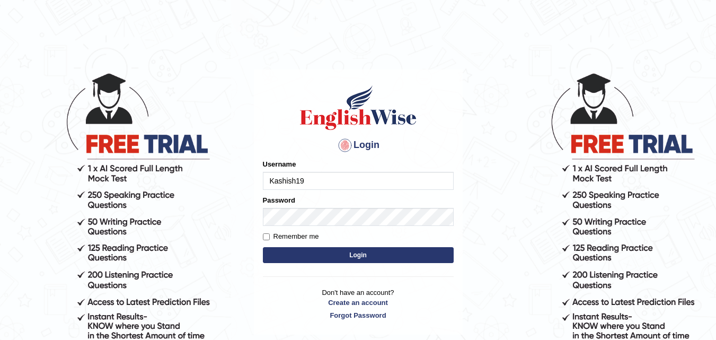 This screenshot has height=340, width=716. I want to click on a: Forgot Password, so click(358, 315).